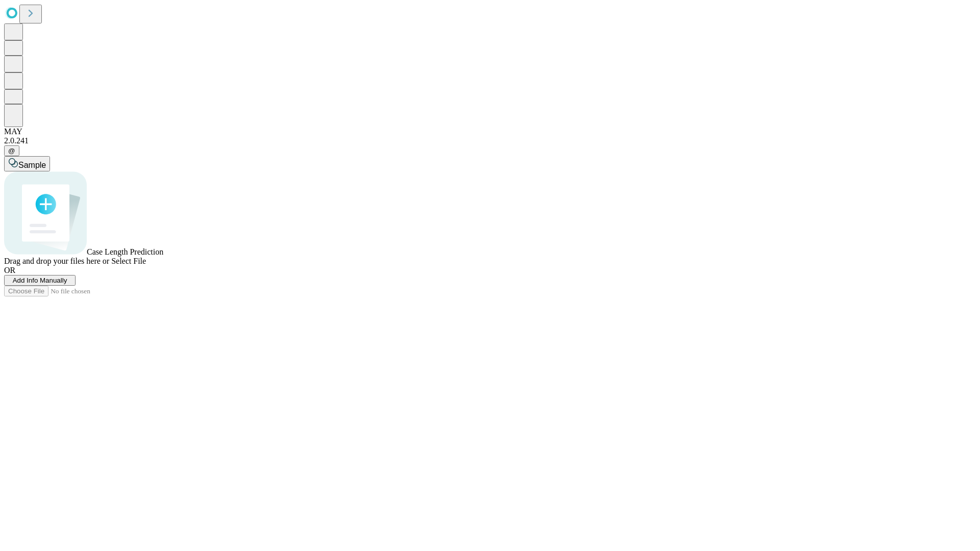  What do you see at coordinates (125, 252) in the screenshot?
I see `span: Case Length Prediction` at bounding box center [125, 252].